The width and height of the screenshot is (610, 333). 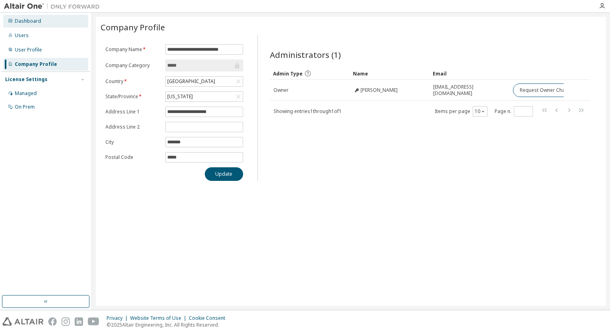 What do you see at coordinates (224, 174) in the screenshot?
I see `button: Update` at bounding box center [224, 174].